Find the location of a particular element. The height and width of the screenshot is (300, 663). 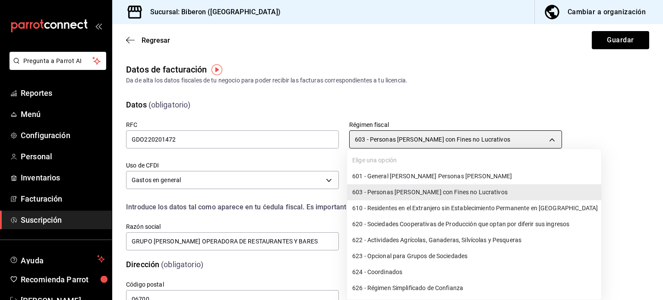

img: Tooltip marker is located at coordinates (217, 69).